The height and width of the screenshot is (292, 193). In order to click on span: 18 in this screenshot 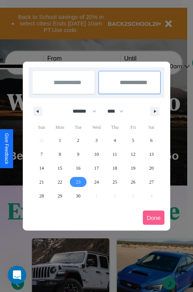, I will do `click(114, 168)`.